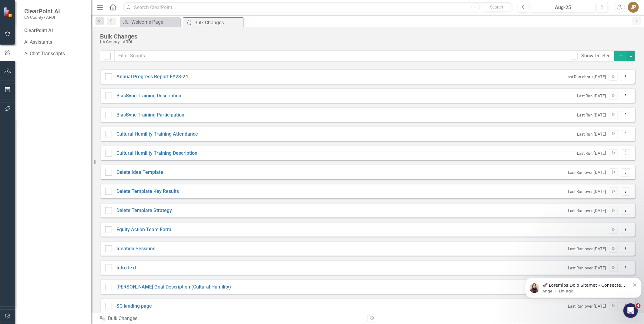 The height and width of the screenshot is (324, 644). I want to click on a: Equity Action Team Form, so click(144, 230).